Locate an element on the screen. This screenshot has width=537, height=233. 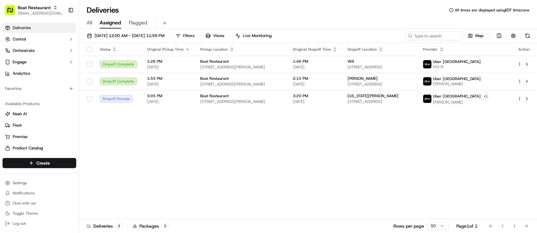
span: Analytics is located at coordinates (21, 73).